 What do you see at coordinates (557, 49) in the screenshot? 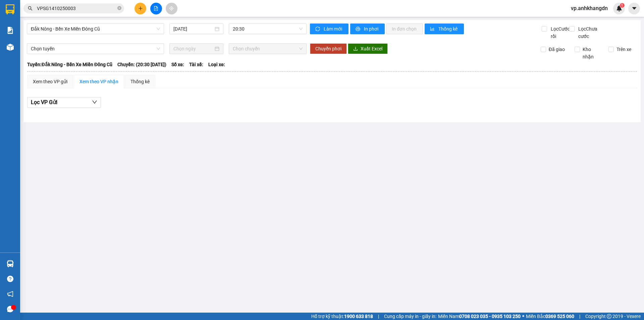
I see `span: Đã giao` at bounding box center [557, 49].